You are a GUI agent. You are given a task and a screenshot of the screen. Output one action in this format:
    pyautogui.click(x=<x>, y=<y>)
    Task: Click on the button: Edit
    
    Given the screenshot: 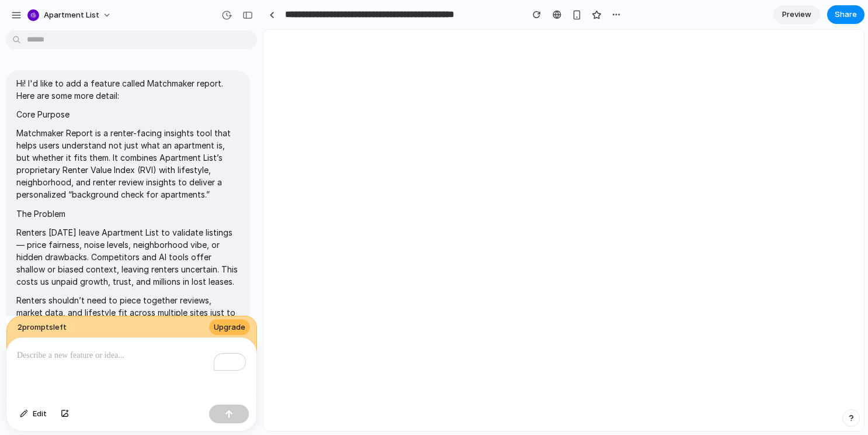 What is the action you would take?
    pyautogui.click(x=33, y=414)
    